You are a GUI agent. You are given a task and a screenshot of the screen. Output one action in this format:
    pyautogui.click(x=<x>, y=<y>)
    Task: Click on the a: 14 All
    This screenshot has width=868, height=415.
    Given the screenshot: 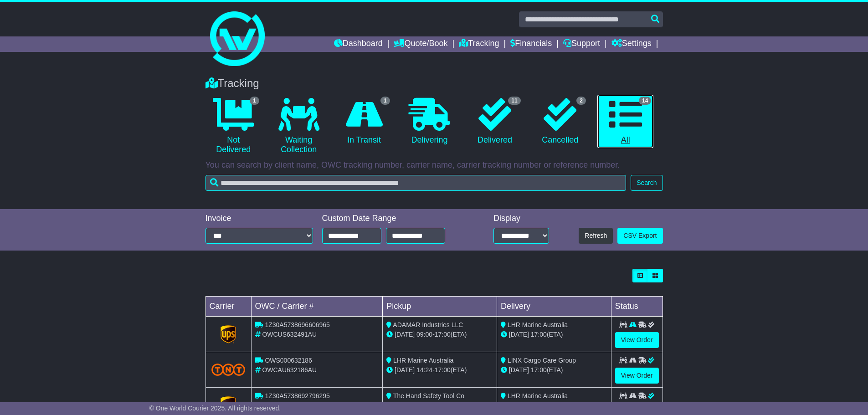 What is the action you would take?
    pyautogui.click(x=626, y=122)
    